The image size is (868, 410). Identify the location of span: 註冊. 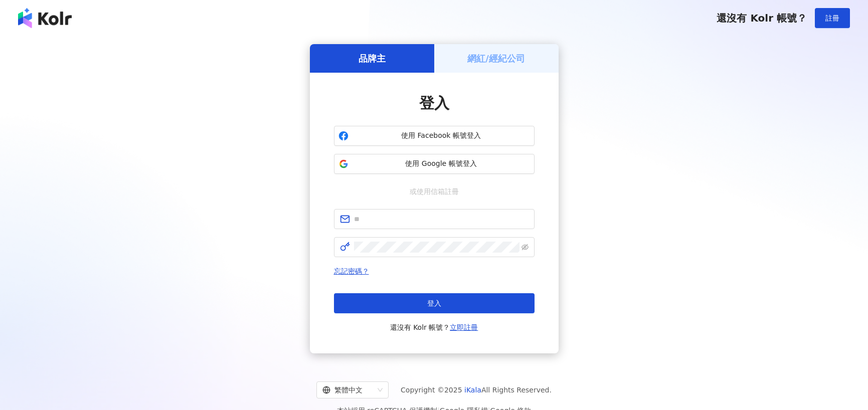
(832, 18).